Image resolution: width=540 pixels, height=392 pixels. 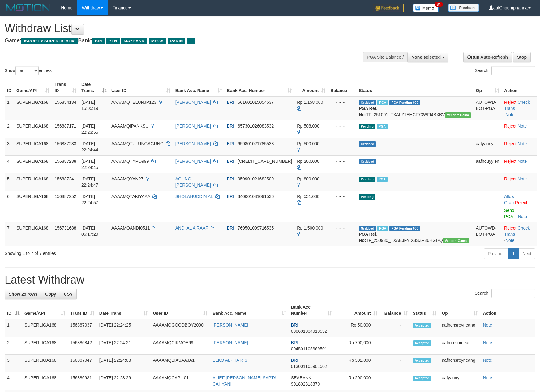 What do you see at coordinates (527, 254) in the screenshot?
I see `a: Next` at bounding box center [527, 254].